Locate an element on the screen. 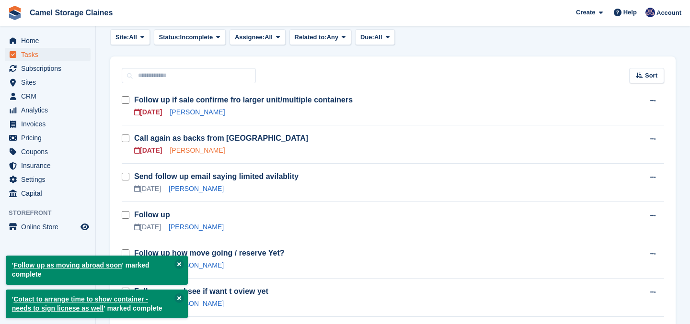 This screenshot has width=690, height=324. a: Follow up is located at coordinates (152, 215).